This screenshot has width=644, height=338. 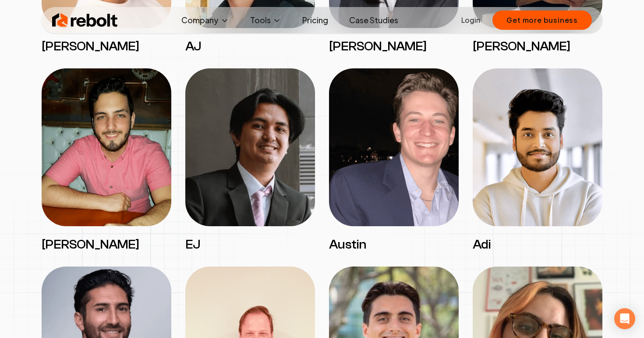 What do you see at coordinates (394, 244) in the screenshot?
I see `h3: Austin` at bounding box center [394, 244].